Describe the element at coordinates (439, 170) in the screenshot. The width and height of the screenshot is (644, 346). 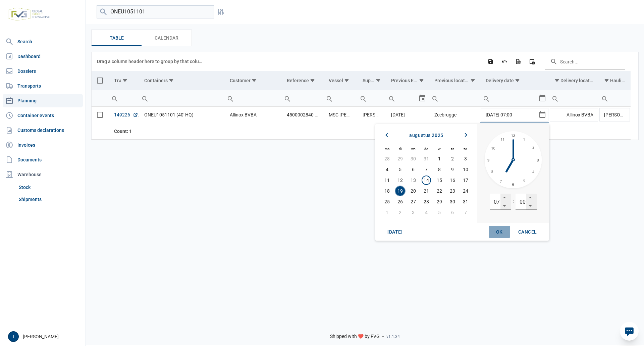
I see `td: vrijdag 8 augustus 2025` at that location.